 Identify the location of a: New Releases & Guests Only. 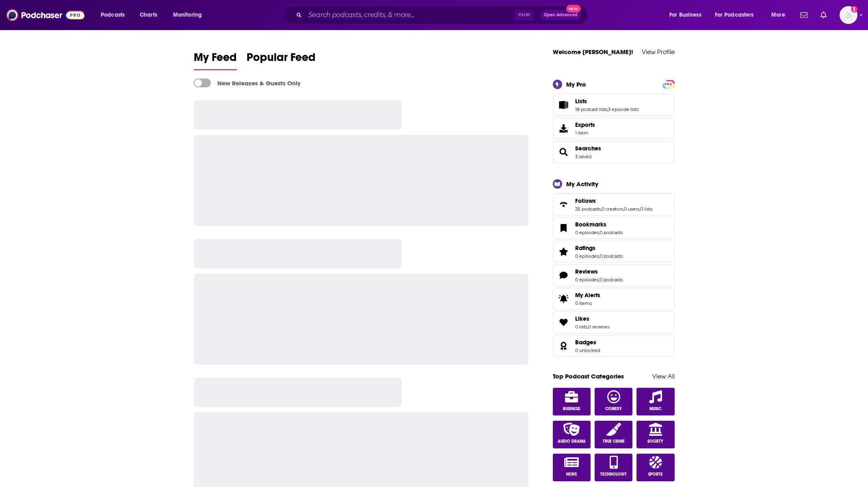
(247, 83).